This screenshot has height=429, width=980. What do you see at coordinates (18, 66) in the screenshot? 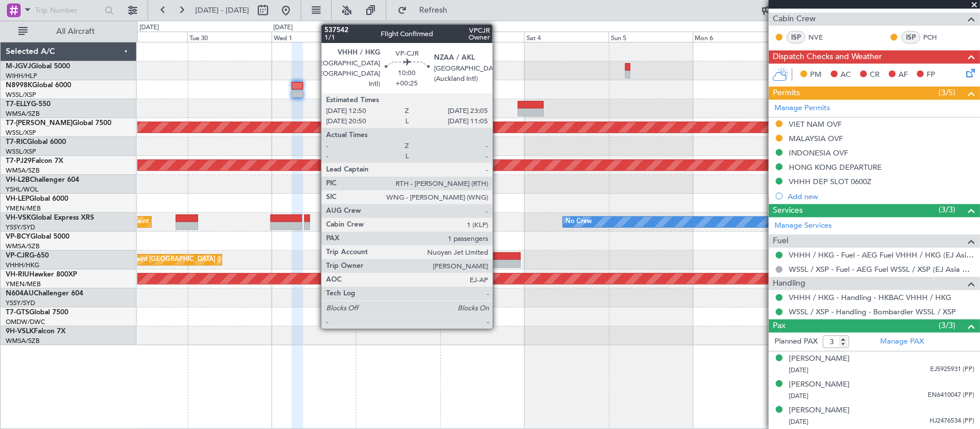
I see `span: M-JGVJ` at bounding box center [18, 66].